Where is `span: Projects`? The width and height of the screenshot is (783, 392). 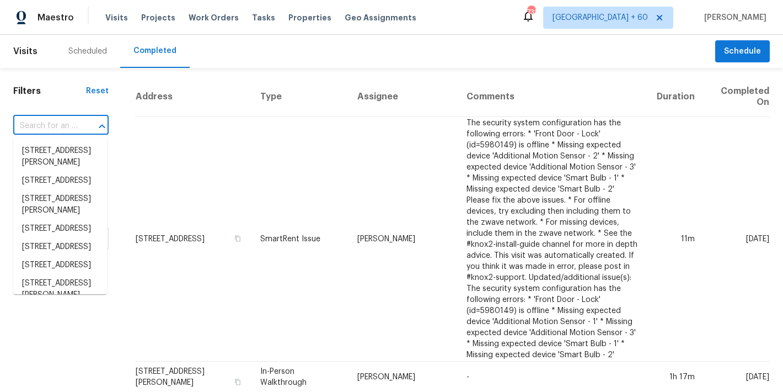
span: Projects is located at coordinates (158, 18).